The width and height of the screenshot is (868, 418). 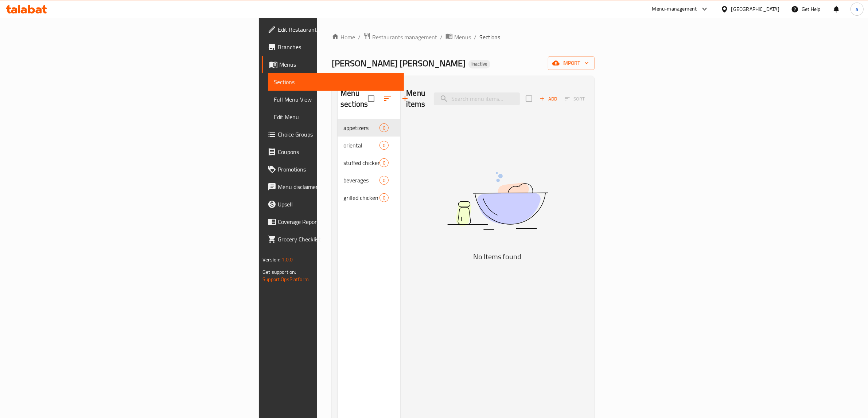 I want to click on span: Version:, so click(x=272, y=259).